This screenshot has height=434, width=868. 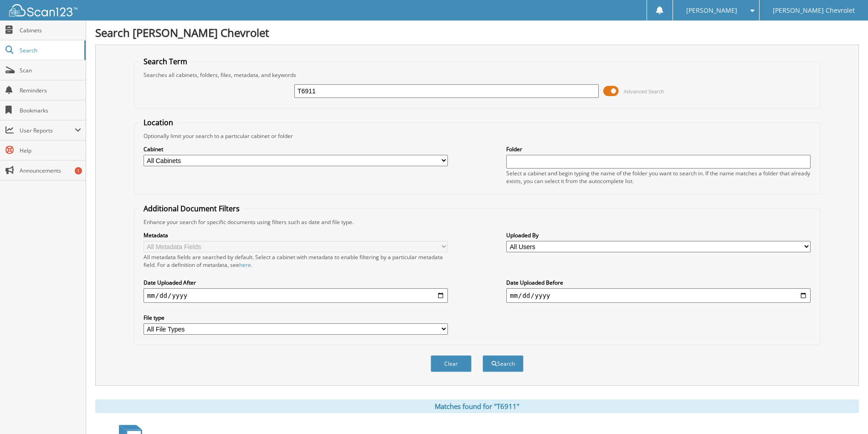 I want to click on div: Optionally limit your search to a particular cabinet or folder, so click(x=477, y=136).